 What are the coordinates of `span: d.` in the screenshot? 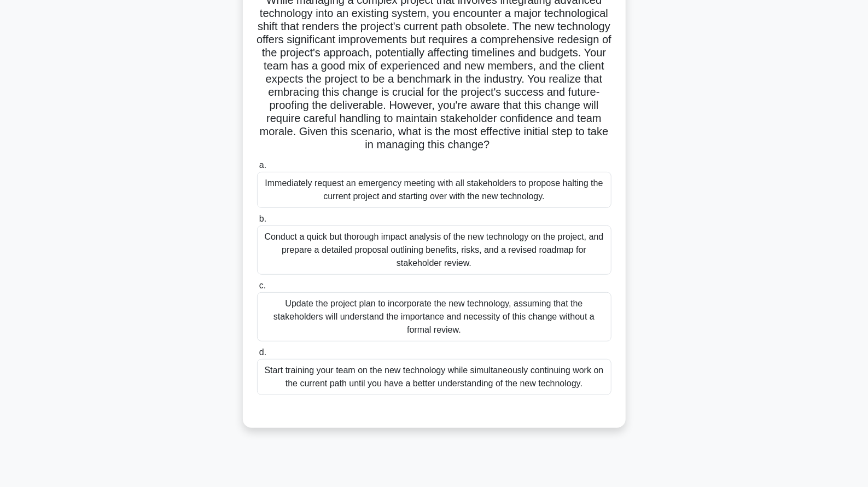 It's located at (263, 352).